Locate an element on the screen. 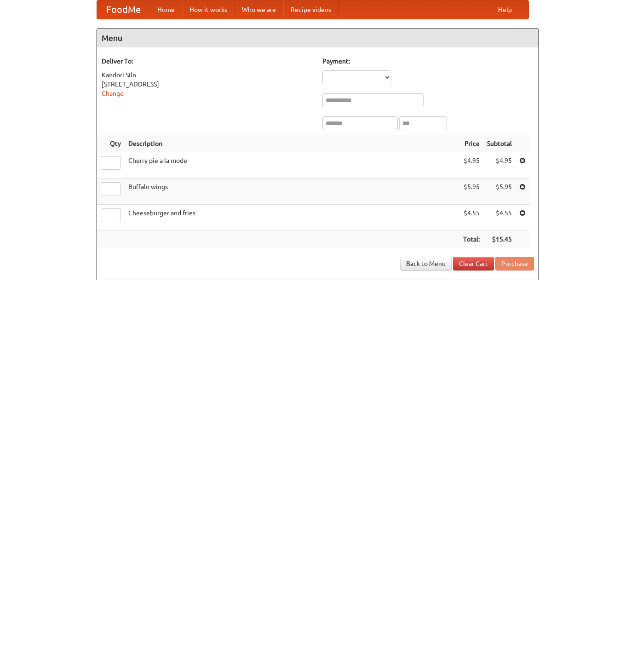  h4: Menu is located at coordinates (318, 38).